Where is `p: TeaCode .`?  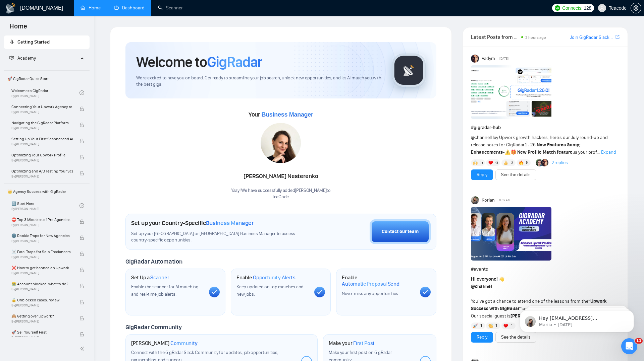 p: TeaCode . is located at coordinates (280, 197).